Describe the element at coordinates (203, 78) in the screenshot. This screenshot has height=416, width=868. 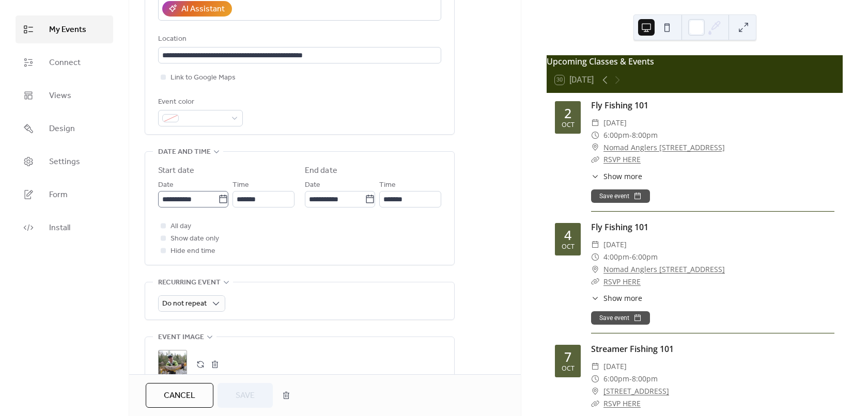
I see `span: Link to Google Maps` at that location.